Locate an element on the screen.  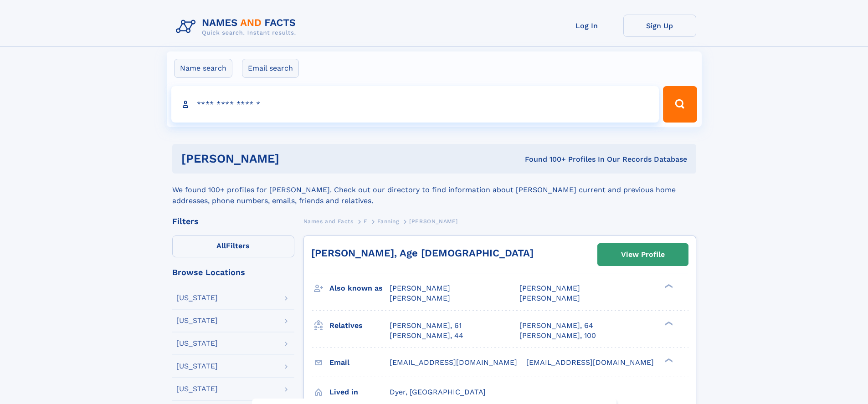
img: Logo Names and Facts is located at coordinates (238, 27).